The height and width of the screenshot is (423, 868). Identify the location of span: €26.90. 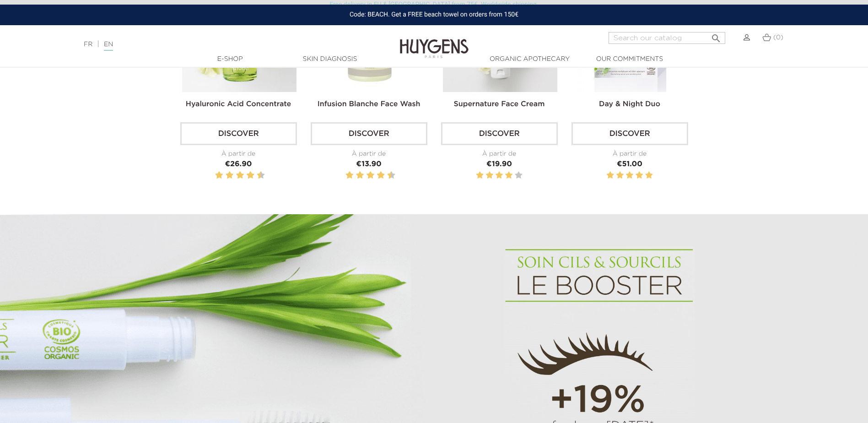
(238, 164).